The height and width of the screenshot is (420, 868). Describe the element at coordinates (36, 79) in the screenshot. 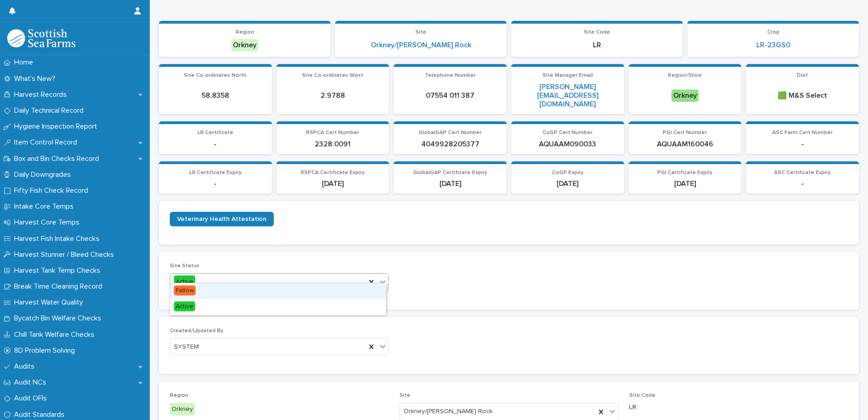

I see `p: What's New?` at that location.